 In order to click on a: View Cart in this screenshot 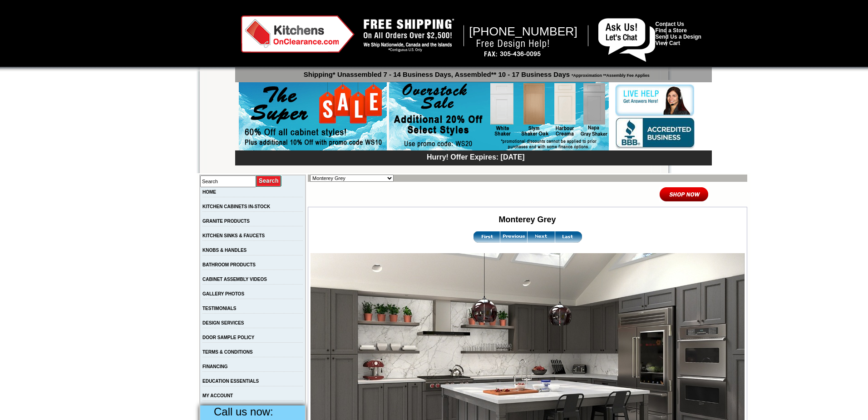, I will do `click(668, 43)`.